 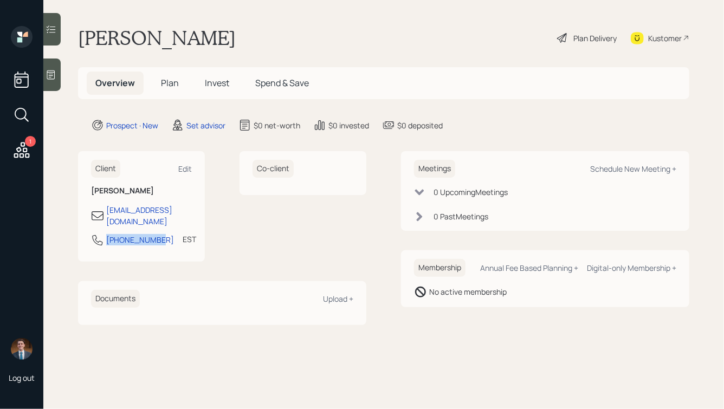 I want to click on h6: Client, so click(x=106, y=168).